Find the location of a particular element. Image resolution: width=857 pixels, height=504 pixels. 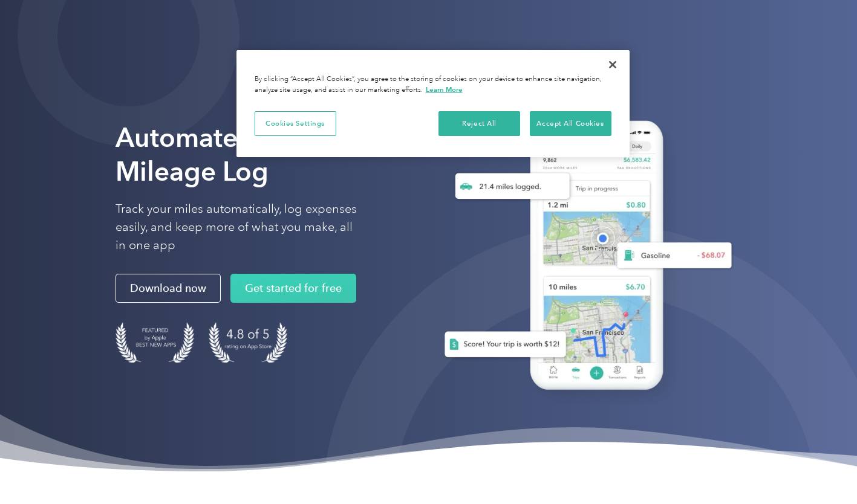

strong: Automate Your Mileage Log is located at coordinates (207, 154).